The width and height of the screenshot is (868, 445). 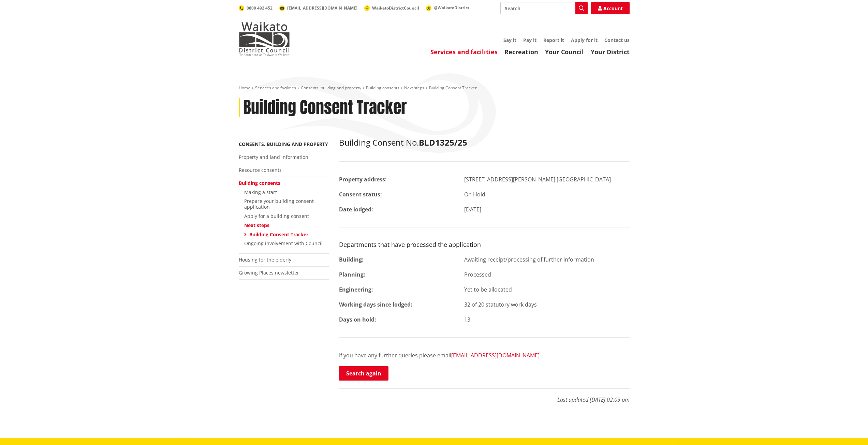 I want to click on strong: Property address:, so click(x=363, y=179).